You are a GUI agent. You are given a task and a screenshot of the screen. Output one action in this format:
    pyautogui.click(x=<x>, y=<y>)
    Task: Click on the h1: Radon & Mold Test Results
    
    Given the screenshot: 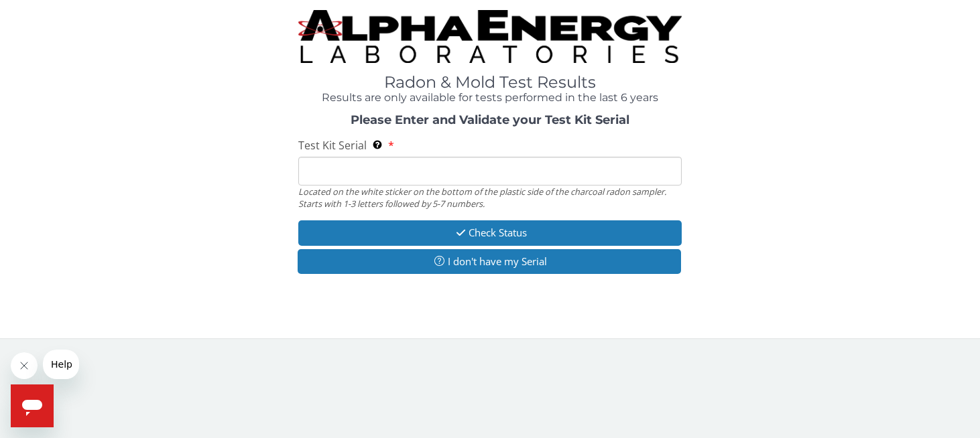 What is the action you would take?
    pyautogui.click(x=490, y=82)
    